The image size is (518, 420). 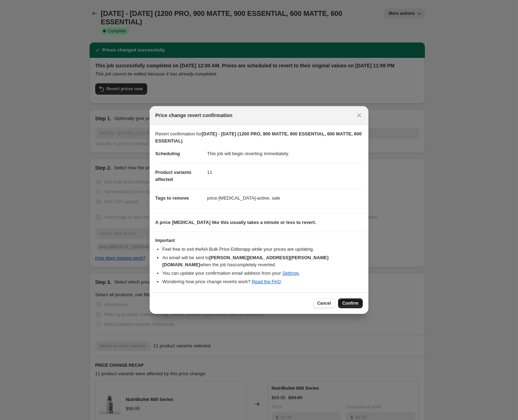 I want to click on li: Wondering how price change reverts work? ., so click(x=262, y=282).